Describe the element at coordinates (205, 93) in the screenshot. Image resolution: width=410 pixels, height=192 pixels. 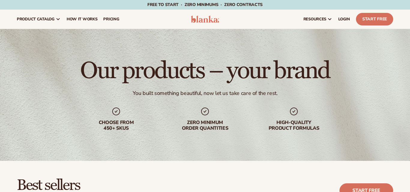
I see `div: You built something beautiful, now let us take care of the rest.` at that location.